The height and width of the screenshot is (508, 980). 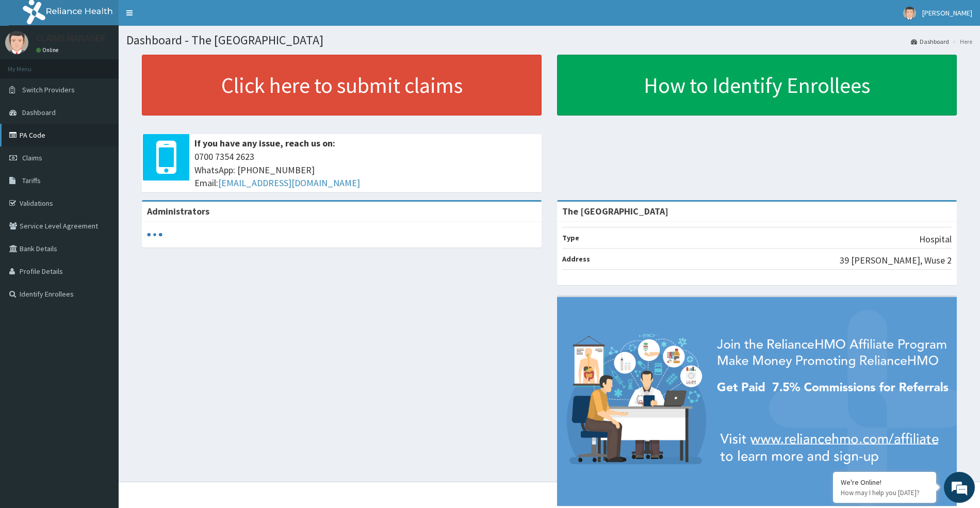 What do you see at coordinates (178, 211) in the screenshot?
I see `b: Administrators` at bounding box center [178, 211].